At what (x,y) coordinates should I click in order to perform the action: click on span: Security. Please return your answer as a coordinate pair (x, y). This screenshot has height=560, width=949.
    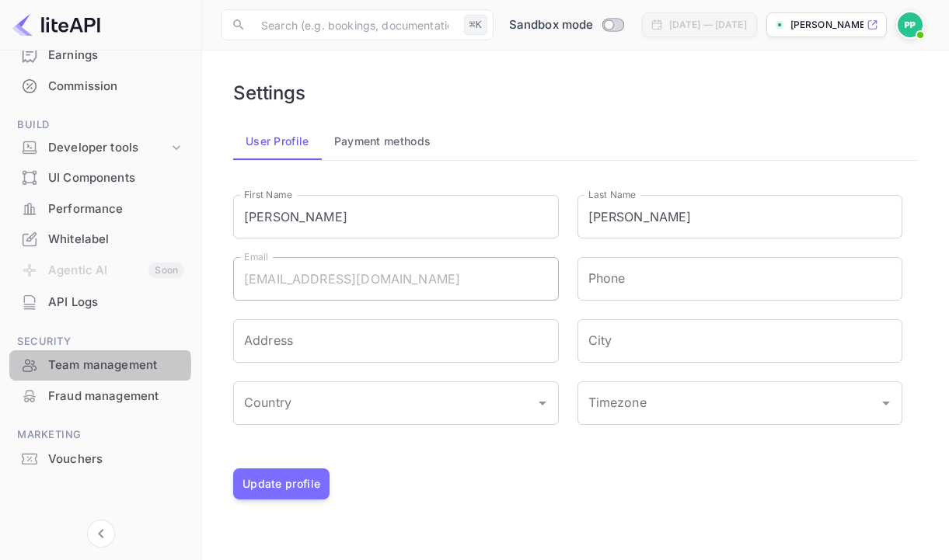
    Looking at the image, I should click on (100, 342).